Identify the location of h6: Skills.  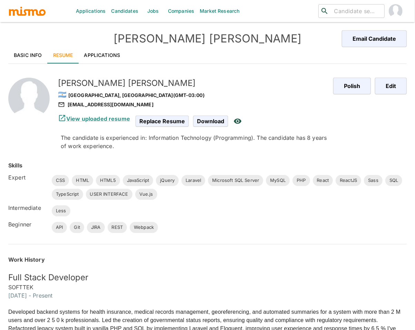
(15, 165).